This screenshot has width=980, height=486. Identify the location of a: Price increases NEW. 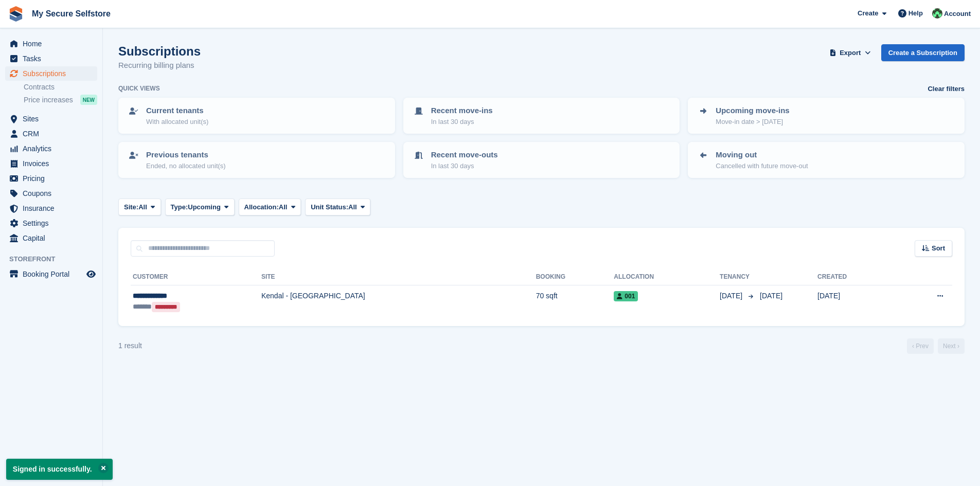
(60, 100).